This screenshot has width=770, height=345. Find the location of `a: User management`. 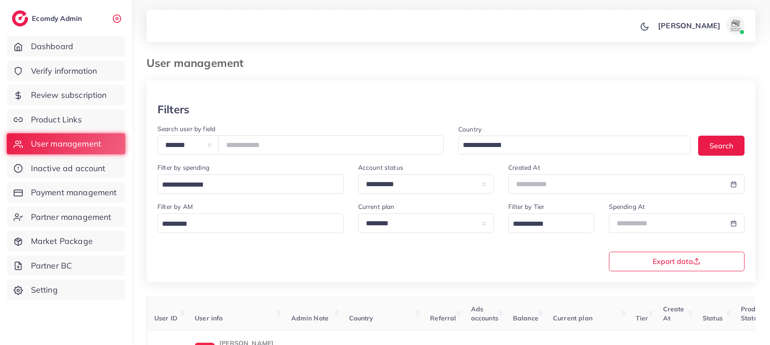

a: User management is located at coordinates (66, 144).